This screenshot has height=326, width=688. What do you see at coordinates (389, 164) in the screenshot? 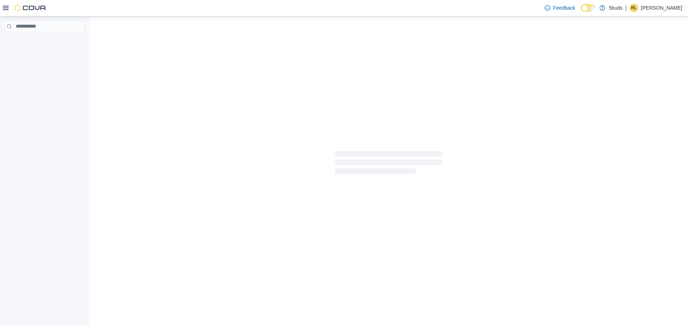
I see `span: Loading` at bounding box center [389, 164].